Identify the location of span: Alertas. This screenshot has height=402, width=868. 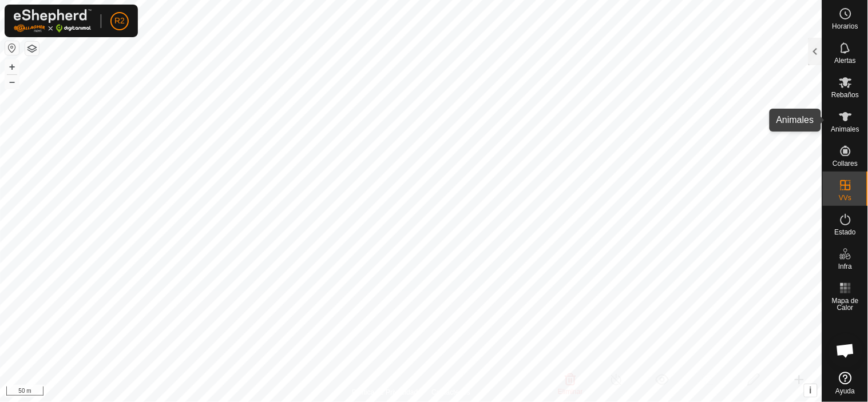
(846, 60).